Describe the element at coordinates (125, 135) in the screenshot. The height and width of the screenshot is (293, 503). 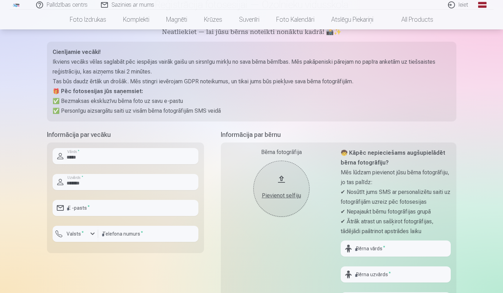
I see `h5: Informācija par vecāku` at that location.